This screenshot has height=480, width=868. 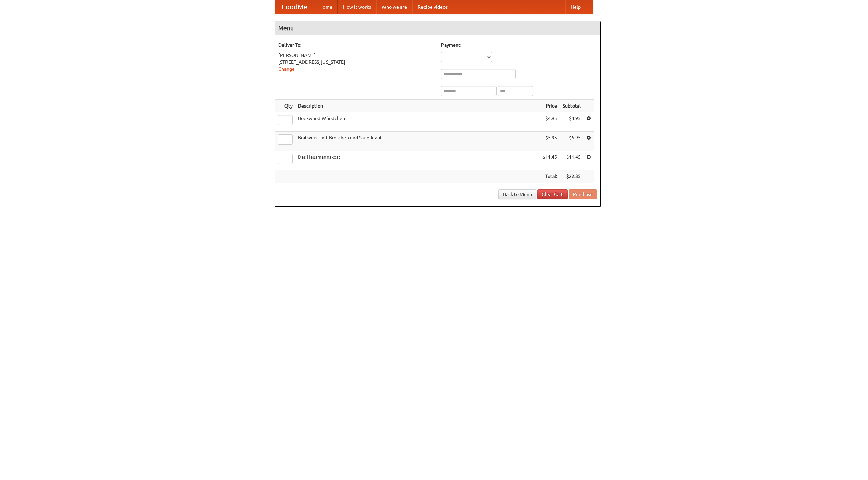 What do you see at coordinates (571, 176) in the screenshot?
I see `th: $22.35` at bounding box center [571, 176].